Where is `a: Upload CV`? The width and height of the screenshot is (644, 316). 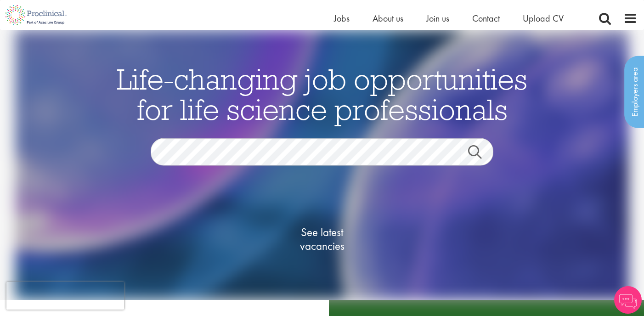 a: Upload CV is located at coordinates (543, 18).